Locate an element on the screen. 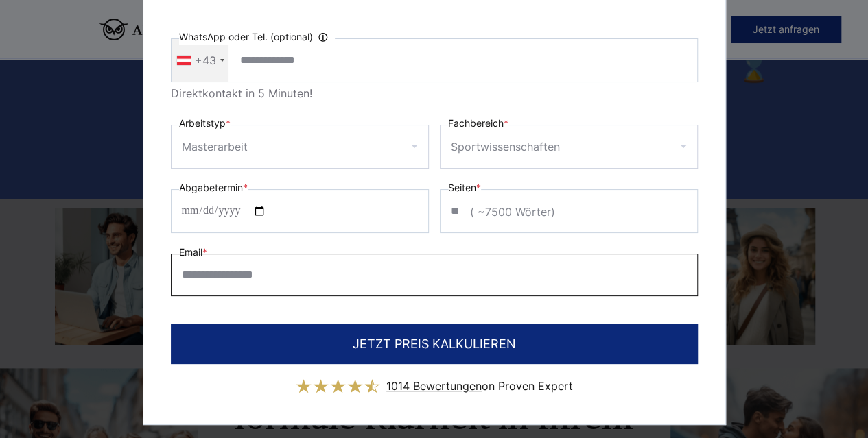  label: WhatsApp oder Tel. (optional) is located at coordinates (257, 37).